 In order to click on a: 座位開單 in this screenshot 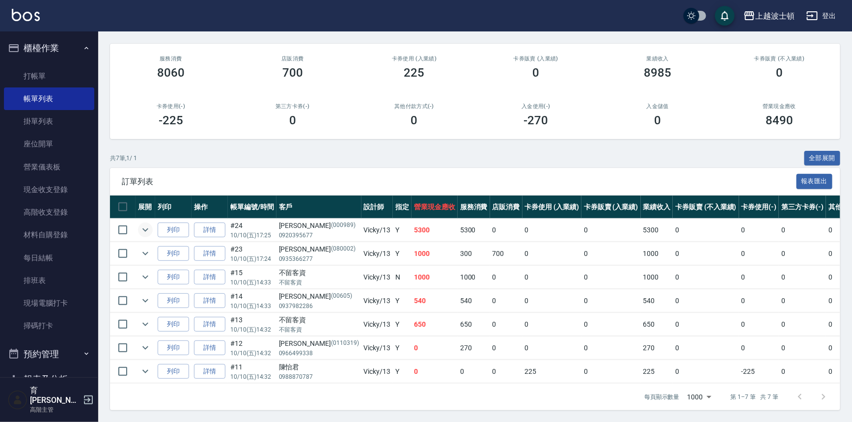, I will do `click(49, 144)`.